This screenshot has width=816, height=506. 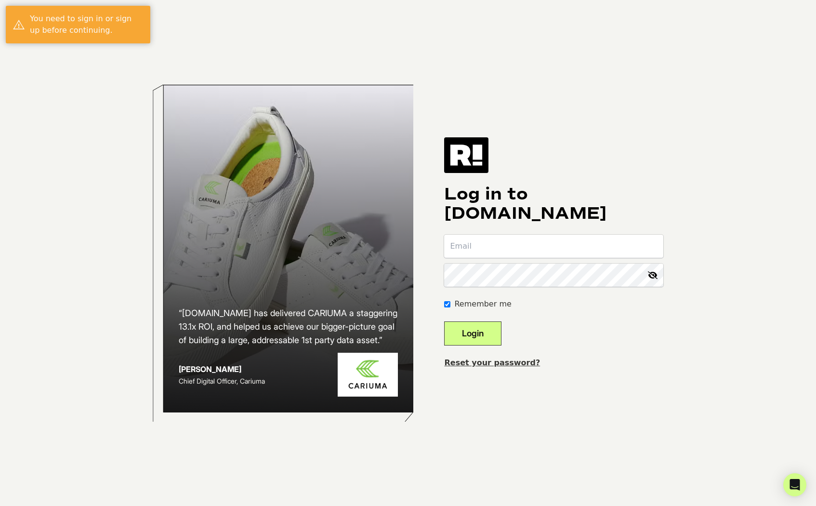 What do you see at coordinates (483, 304) in the screenshot?
I see `label: Remember me` at bounding box center [483, 304].